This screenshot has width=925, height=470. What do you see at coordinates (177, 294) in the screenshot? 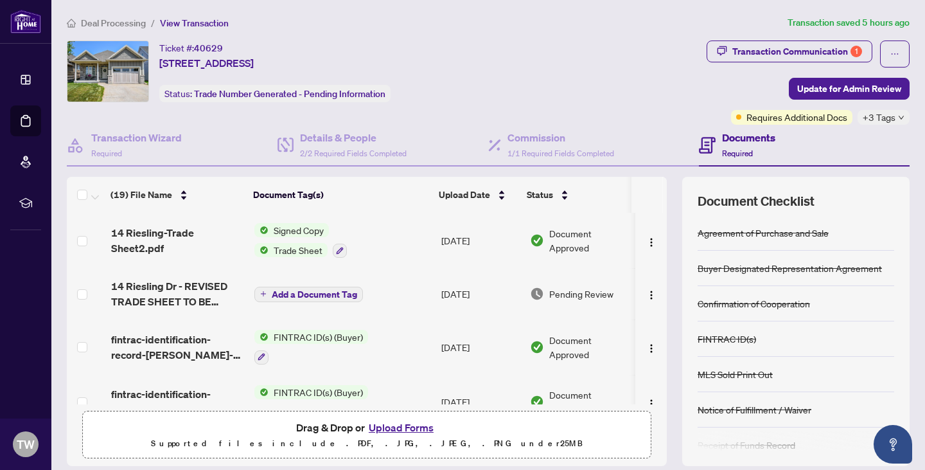
I see `span: 14 Riesling Dr - REVISED TRADE SHEET TO BE REVIEWED.pdf` at bounding box center [177, 294].